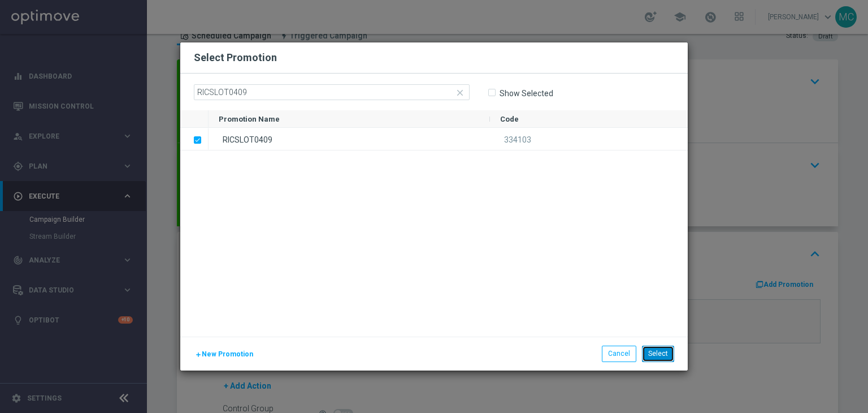 This screenshot has width=868, height=413. What do you see at coordinates (349, 138) in the screenshot?
I see `div: RICSLOT0409` at bounding box center [349, 138].